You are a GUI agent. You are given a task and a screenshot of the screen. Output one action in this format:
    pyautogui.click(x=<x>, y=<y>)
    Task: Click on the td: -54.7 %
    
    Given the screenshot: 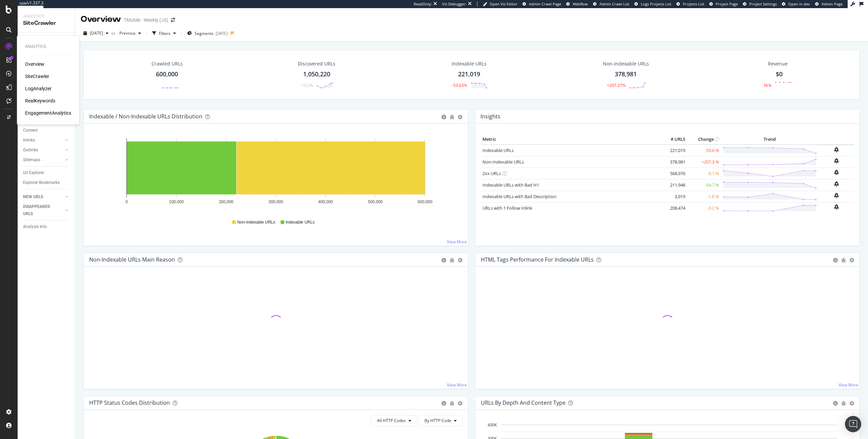 What is the action you would take?
    pyautogui.click(x=705, y=185)
    